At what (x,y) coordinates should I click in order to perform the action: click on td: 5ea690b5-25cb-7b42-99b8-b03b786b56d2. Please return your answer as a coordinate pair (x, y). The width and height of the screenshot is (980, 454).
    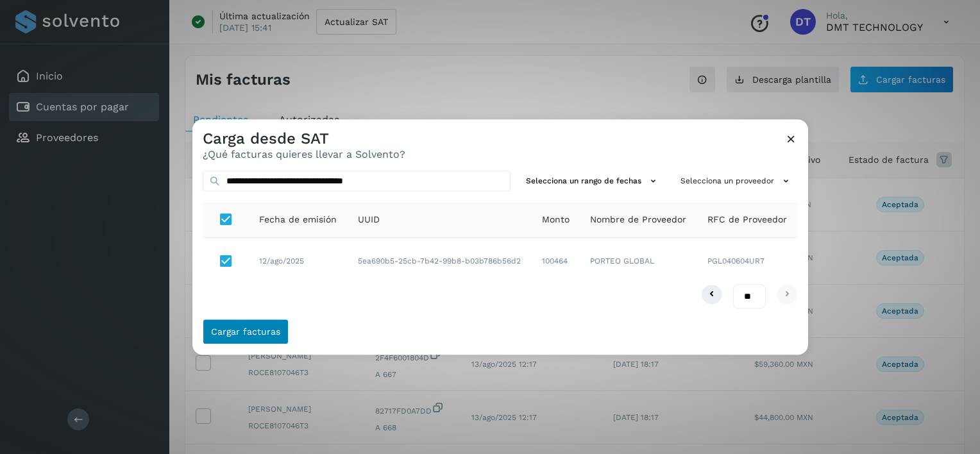
    Looking at the image, I should click on (439, 261).